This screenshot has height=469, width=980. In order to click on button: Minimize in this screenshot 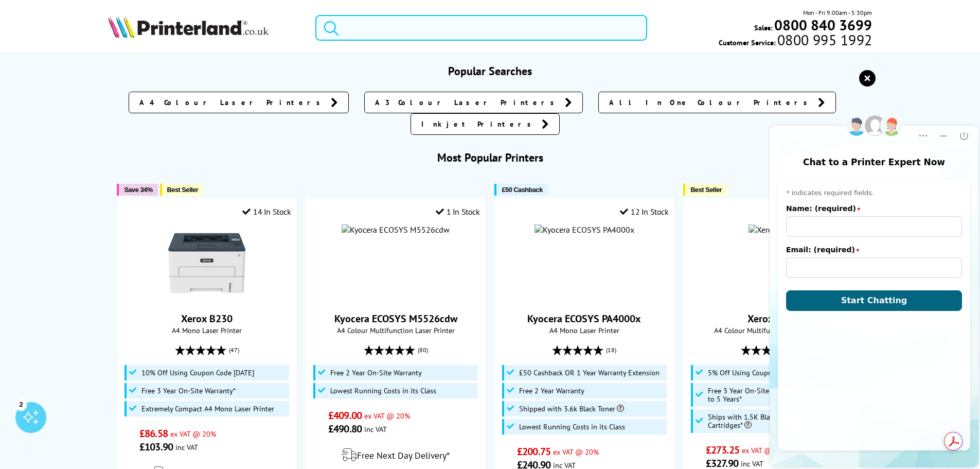, I will do `click(175, 27)`.